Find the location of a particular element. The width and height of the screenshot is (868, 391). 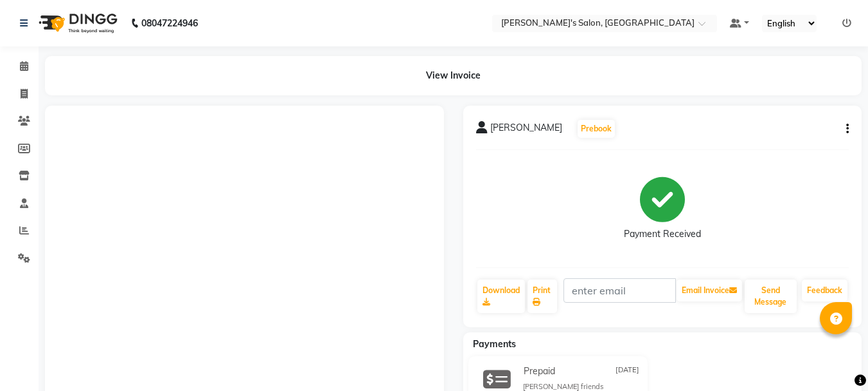

div: Payment Received is located at coordinates (663, 233).